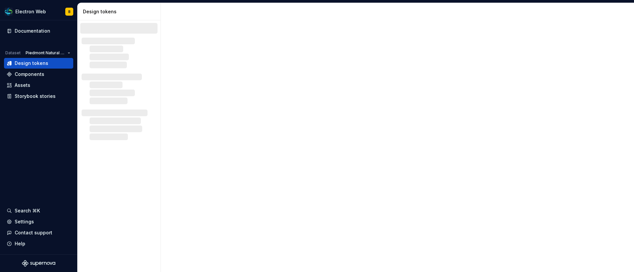 Image resolution: width=634 pixels, height=272 pixels. I want to click on div: Dataset, so click(13, 53).